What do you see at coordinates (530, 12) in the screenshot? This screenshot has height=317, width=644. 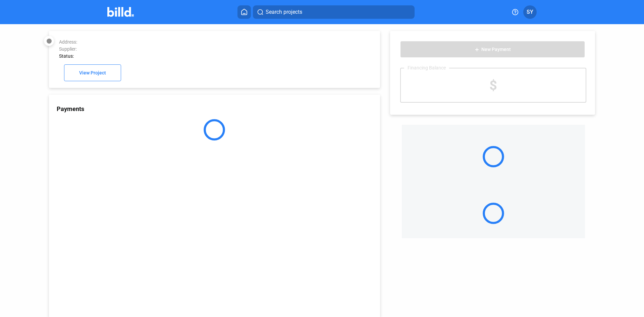 I see `button: SY` at bounding box center [530, 12].